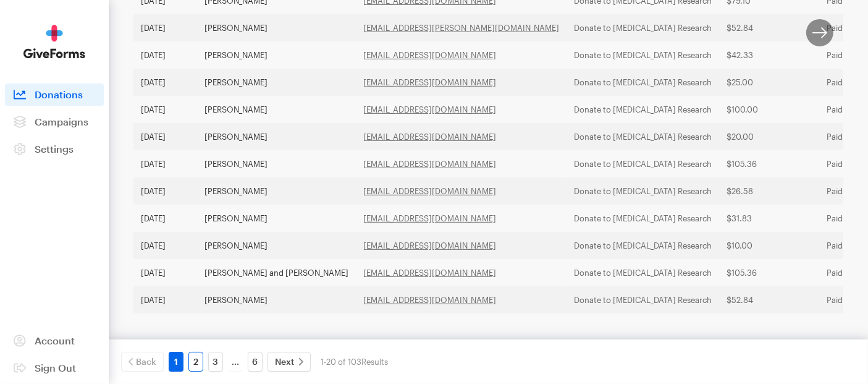  I want to click on td: $26.58, so click(769, 191).